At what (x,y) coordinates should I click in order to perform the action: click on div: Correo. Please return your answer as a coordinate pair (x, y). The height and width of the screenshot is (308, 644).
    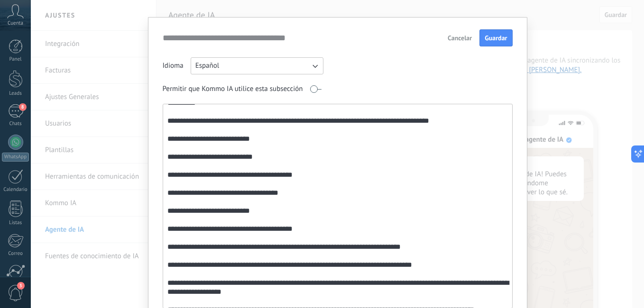
    Looking at the image, I should click on (16, 254).